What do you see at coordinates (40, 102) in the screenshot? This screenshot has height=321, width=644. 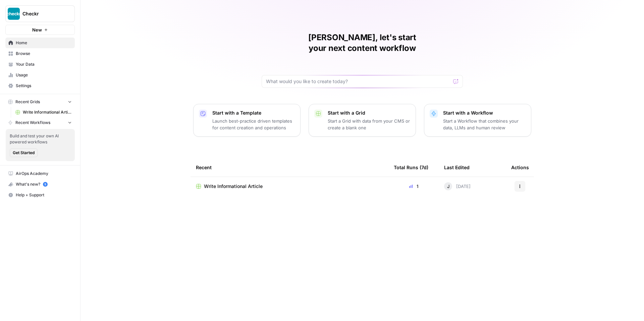 I see `button: Recent Grids` at bounding box center [40, 102].